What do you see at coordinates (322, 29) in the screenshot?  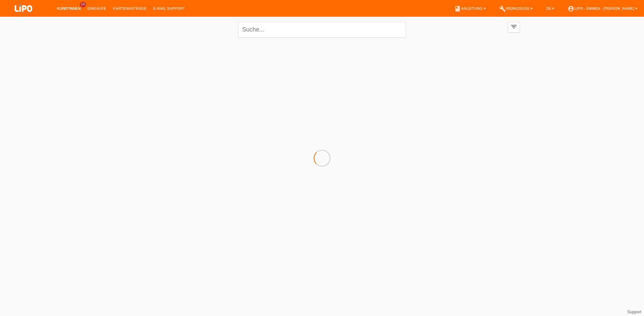 I see `input: Suche...` at bounding box center [322, 29].